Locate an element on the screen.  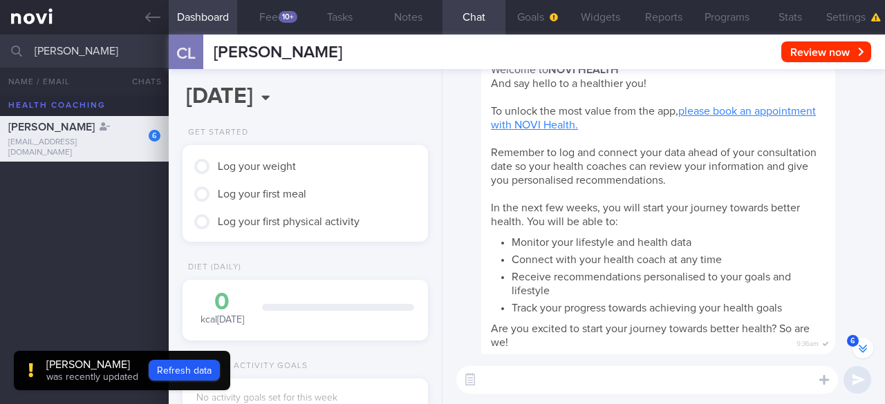
strong: NOVI HEALTH is located at coordinates (583, 70).